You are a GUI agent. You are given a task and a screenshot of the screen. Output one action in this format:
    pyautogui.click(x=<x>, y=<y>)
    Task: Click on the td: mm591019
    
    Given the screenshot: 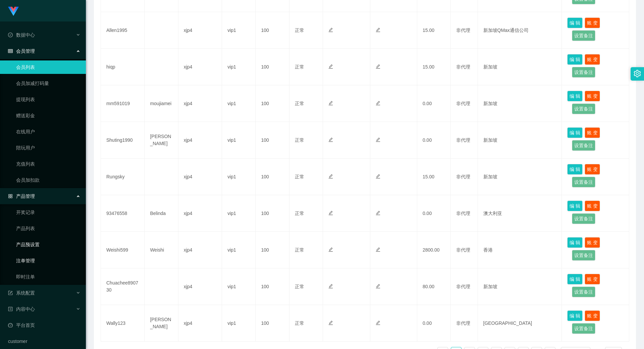 What is the action you would take?
    pyautogui.click(x=123, y=103)
    